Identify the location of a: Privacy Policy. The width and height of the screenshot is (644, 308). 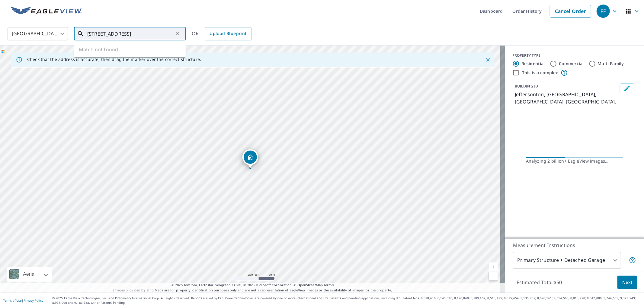
(33, 300).